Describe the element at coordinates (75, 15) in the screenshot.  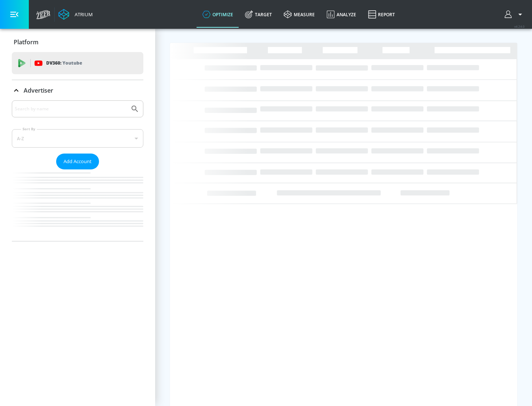
I see `a: Atrium` at that location.